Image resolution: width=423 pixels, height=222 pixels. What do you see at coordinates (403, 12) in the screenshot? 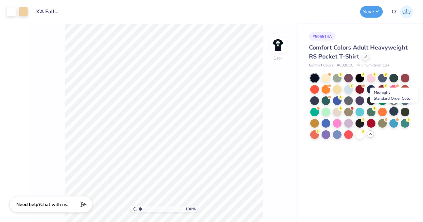
I see `a: CC` at bounding box center [403, 12].